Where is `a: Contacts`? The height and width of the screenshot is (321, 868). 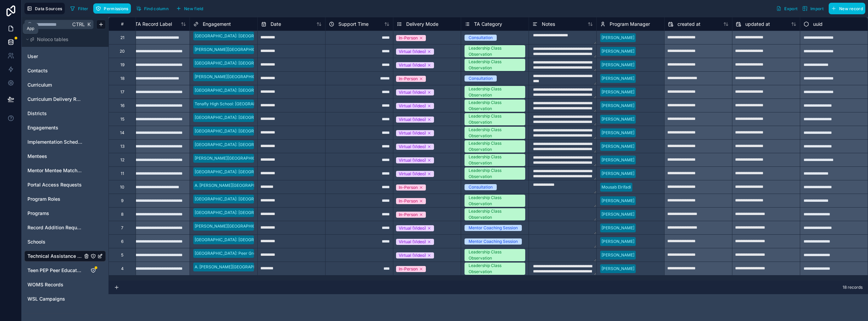 a: Contacts is located at coordinates (55, 70).